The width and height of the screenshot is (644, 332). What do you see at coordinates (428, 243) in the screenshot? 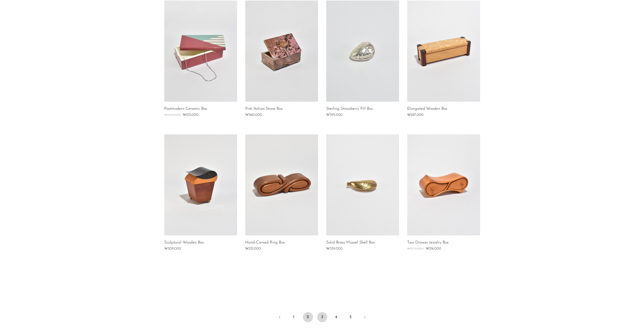
I see `a: Two Drawer Jewelry Box` at bounding box center [428, 243].